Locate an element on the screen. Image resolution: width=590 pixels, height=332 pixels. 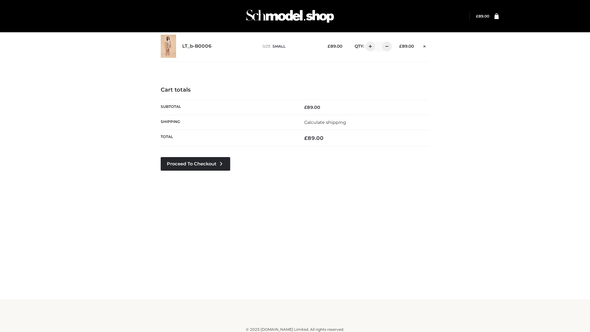
th: Shipping is located at coordinates (228, 122).